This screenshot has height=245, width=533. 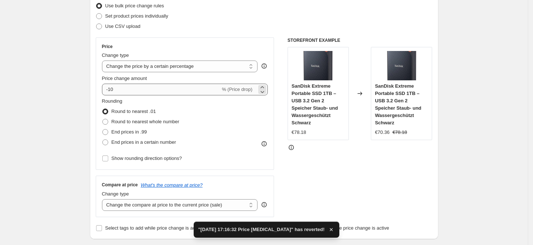 What do you see at coordinates (400, 132) in the screenshot?
I see `strike: €78.18` at bounding box center [400, 132].